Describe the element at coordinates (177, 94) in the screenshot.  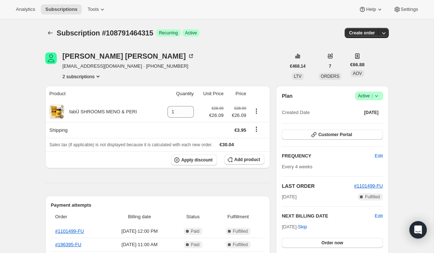
I see `th: Quantity` at that location.